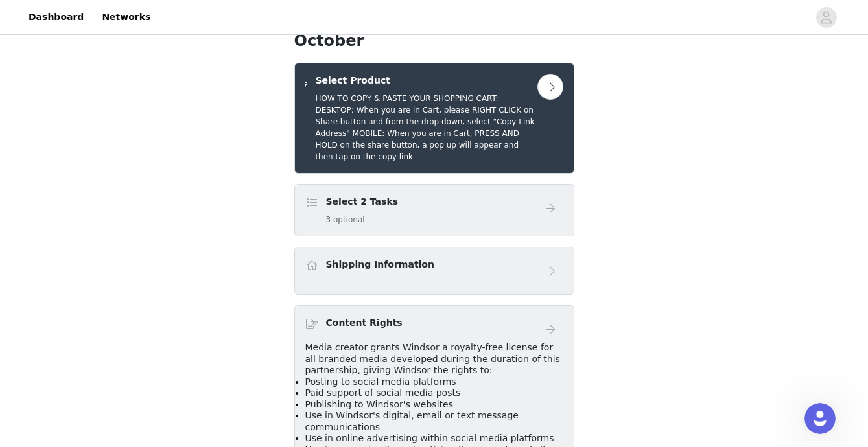  What do you see at coordinates (364, 322) in the screenshot?
I see `h4: Content Rights` at bounding box center [364, 322].